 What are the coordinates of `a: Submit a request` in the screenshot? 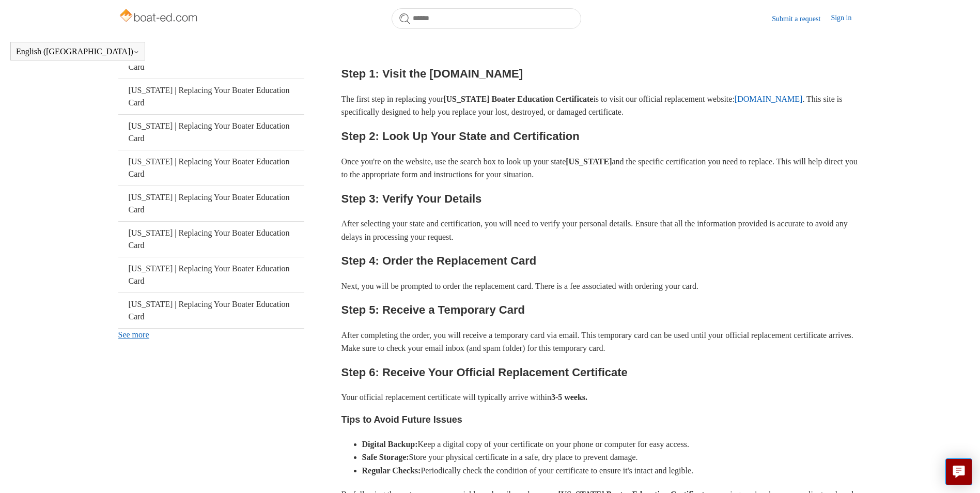 It's located at (801, 19).